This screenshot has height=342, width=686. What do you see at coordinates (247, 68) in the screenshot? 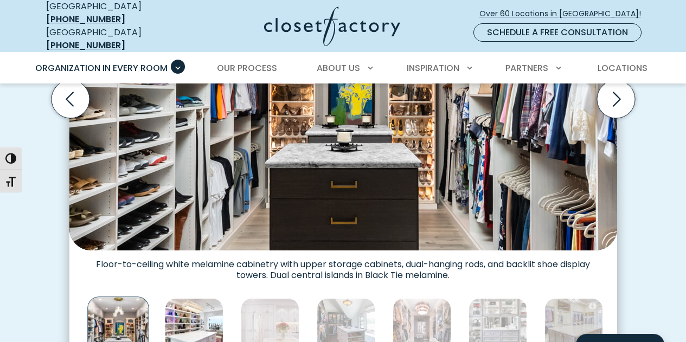
I see `span: Our Process` at bounding box center [247, 68].